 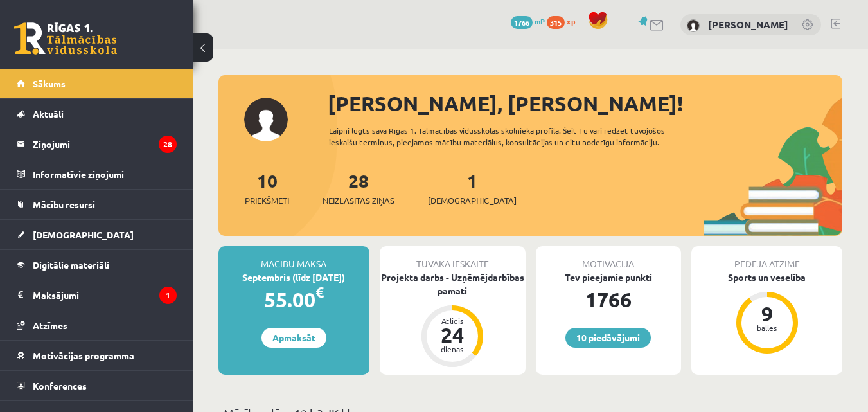 I want to click on a: Motivācijas programma, so click(x=97, y=355).